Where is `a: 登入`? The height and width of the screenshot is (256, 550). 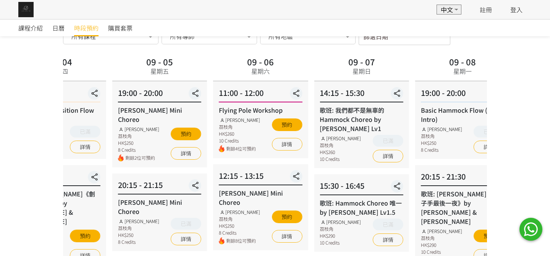 a: 登入 is located at coordinates (516, 10).